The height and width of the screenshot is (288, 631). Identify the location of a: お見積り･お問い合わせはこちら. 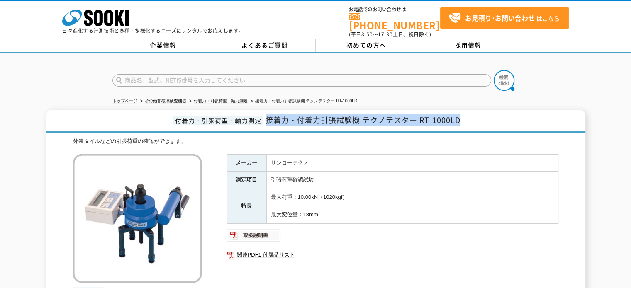
(505, 18).